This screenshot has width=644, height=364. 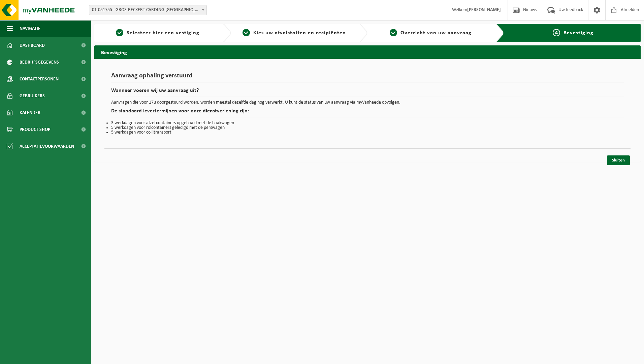 What do you see at coordinates (30, 113) in the screenshot?
I see `span: Kalender` at bounding box center [30, 113].